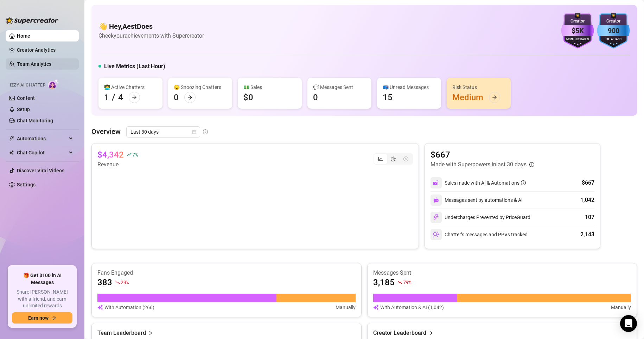 The width and height of the screenshot is (644, 339). Describe the element at coordinates (32, 20) in the screenshot. I see `img: logo-BBDzfeDw.svg` at that location.